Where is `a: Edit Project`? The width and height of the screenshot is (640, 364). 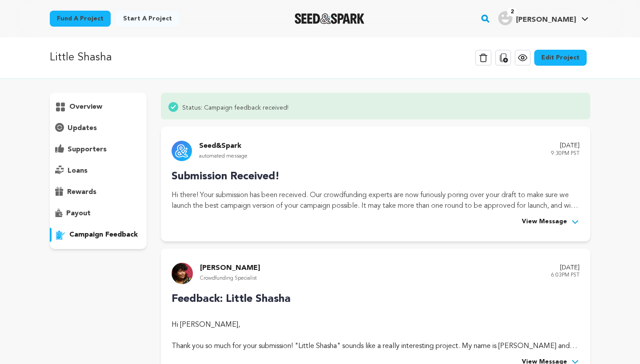 a: Edit Project is located at coordinates (561, 58).